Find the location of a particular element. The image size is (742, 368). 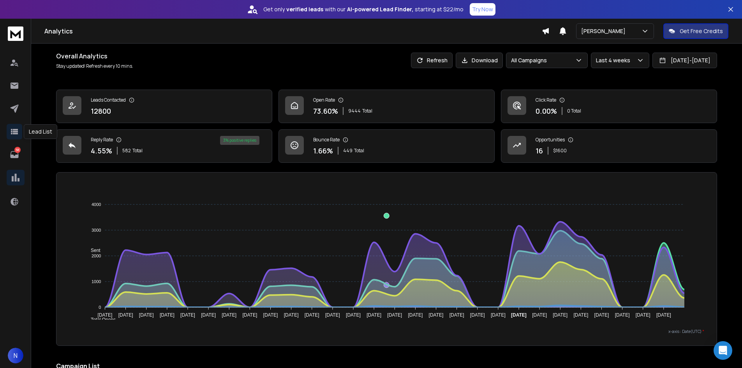

p: 0.00 % is located at coordinates (546, 111).